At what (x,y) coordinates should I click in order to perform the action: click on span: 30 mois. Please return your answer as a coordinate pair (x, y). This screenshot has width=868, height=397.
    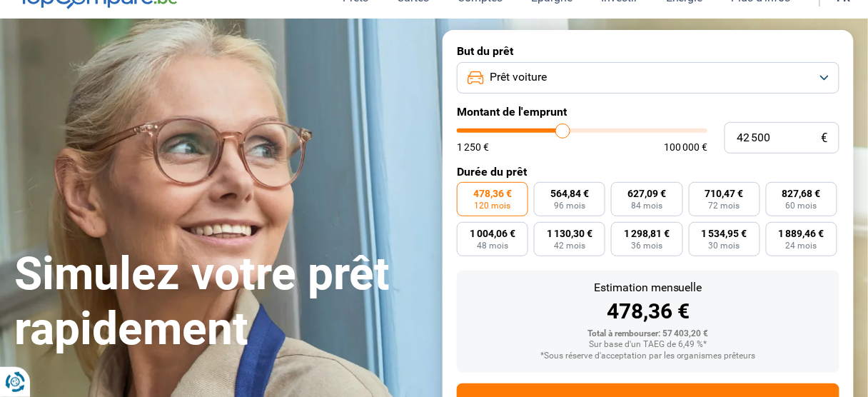
    Looking at the image, I should click on (725, 246).